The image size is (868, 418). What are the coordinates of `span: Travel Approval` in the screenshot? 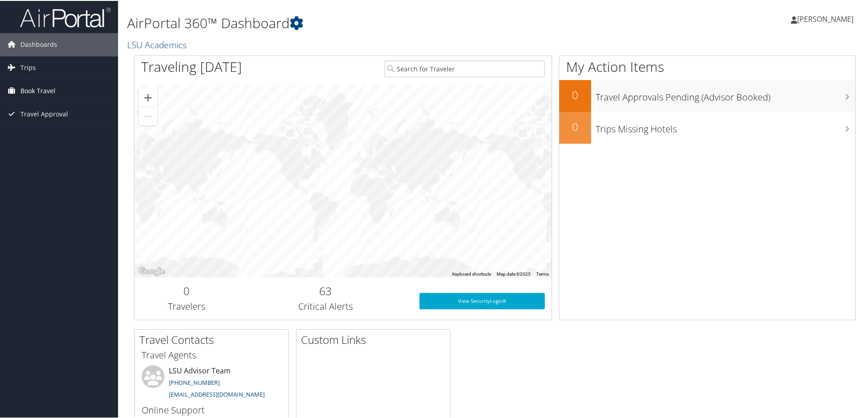 It's located at (44, 113).